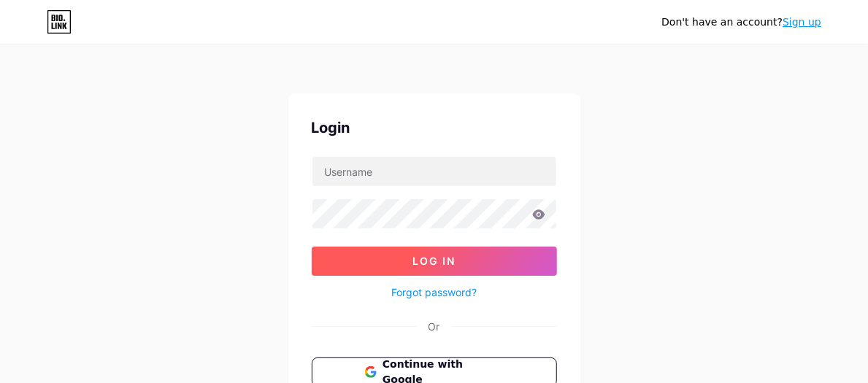 This screenshot has width=868, height=383. I want to click on button: Log In, so click(434, 261).